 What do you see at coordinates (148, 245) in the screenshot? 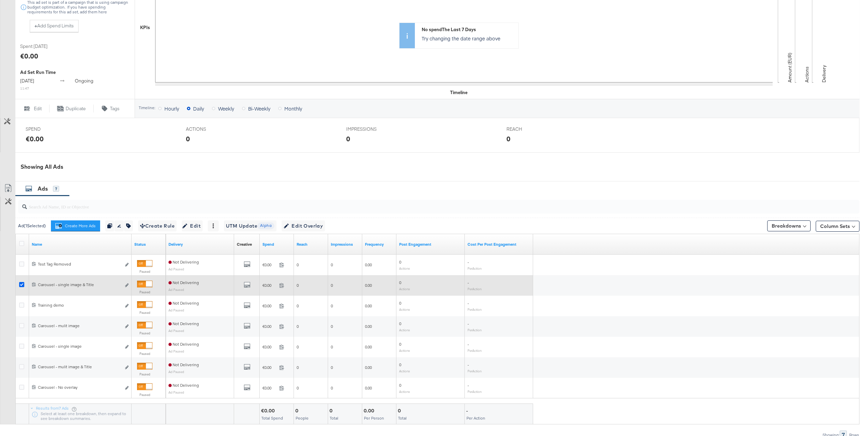
I see `a: Shows the current state of your Ad.` at bounding box center [148, 245].